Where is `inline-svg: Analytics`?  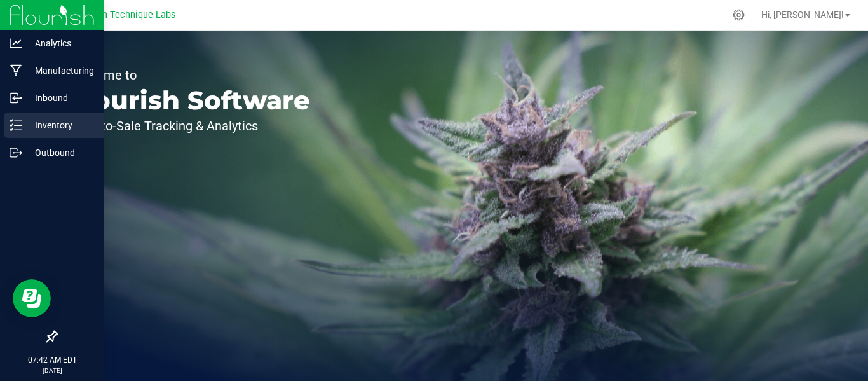
inline-svg: Analytics is located at coordinates (16, 44).